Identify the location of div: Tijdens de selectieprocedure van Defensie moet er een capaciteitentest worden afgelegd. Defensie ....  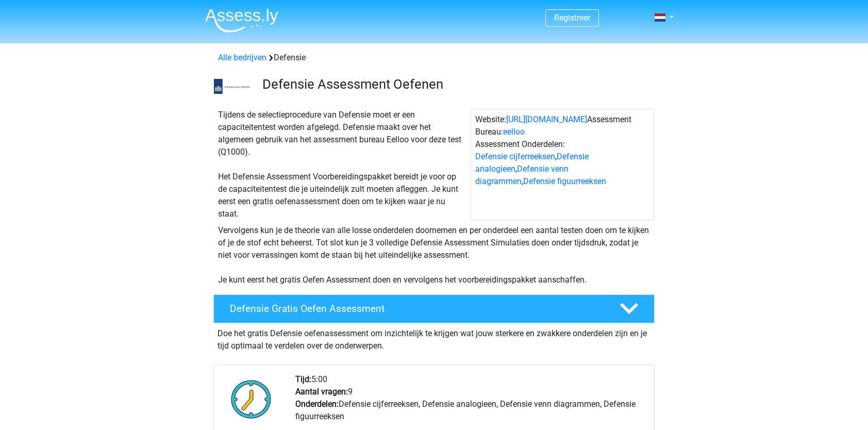
(342, 164).